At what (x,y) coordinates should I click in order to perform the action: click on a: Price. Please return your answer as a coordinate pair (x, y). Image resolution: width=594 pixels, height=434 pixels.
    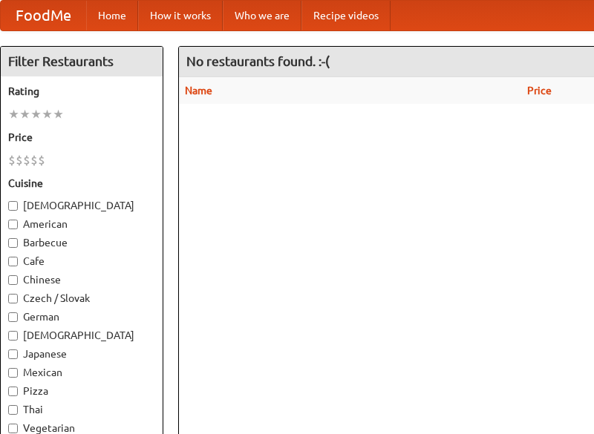
    Looking at the image, I should click on (539, 91).